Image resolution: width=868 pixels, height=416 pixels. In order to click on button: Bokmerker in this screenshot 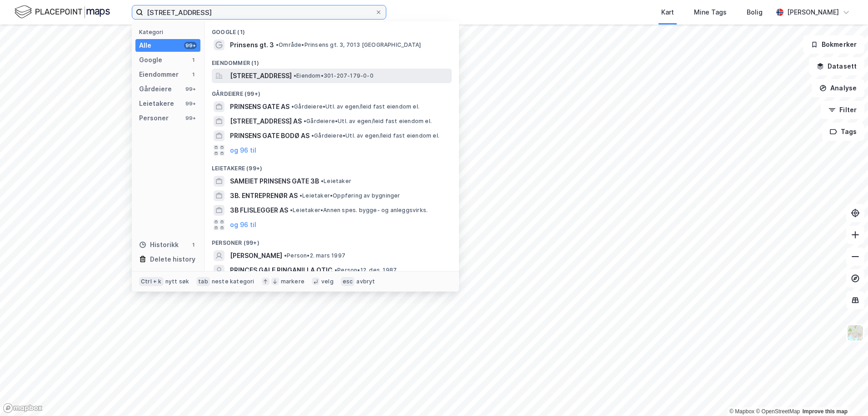, I will do `click(833, 44)`.